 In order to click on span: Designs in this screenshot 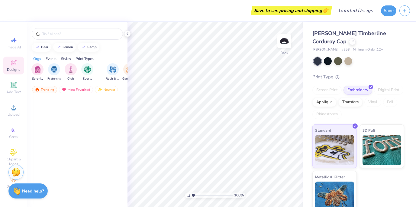, I will do `click(14, 70)`.